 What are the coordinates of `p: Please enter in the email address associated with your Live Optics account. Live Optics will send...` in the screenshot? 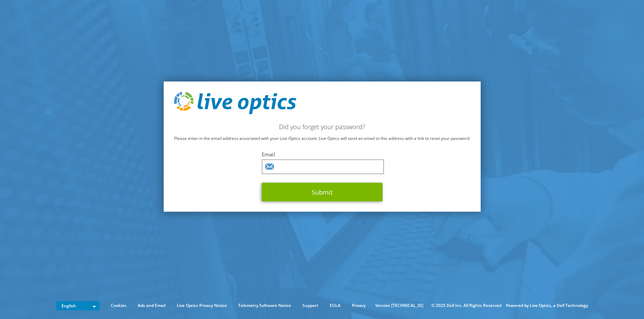 It's located at (322, 139).